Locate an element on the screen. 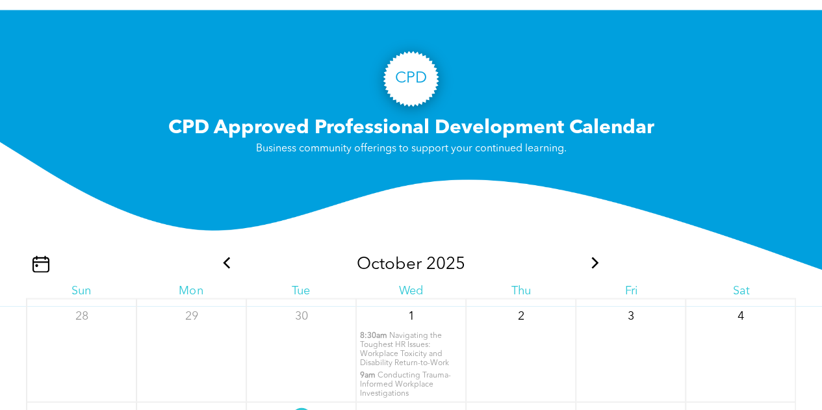  div: Wed is located at coordinates (411, 291).